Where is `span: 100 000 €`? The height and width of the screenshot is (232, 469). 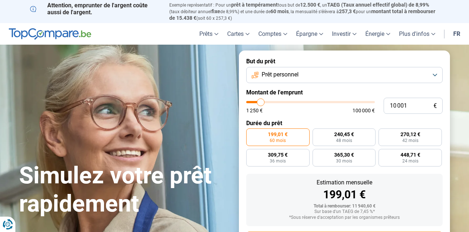 span: 100 000 € is located at coordinates (363, 111).